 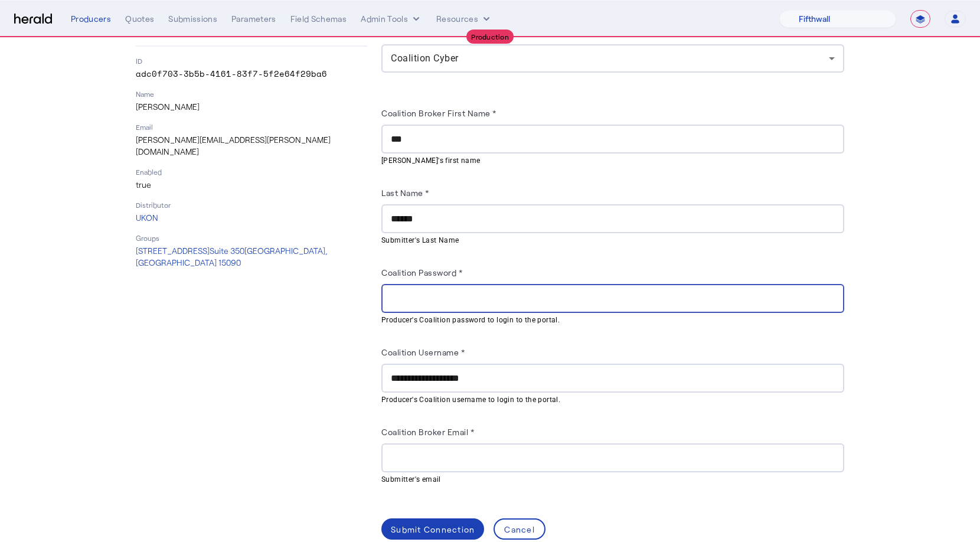 What do you see at coordinates (252, 172) in the screenshot?
I see `p: Enabled` at bounding box center [252, 172].